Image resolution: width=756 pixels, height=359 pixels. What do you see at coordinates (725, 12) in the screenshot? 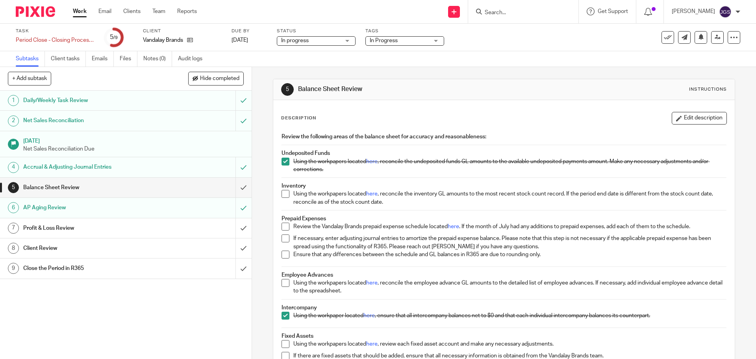
I see `img: svg%3E` at bounding box center [725, 12].